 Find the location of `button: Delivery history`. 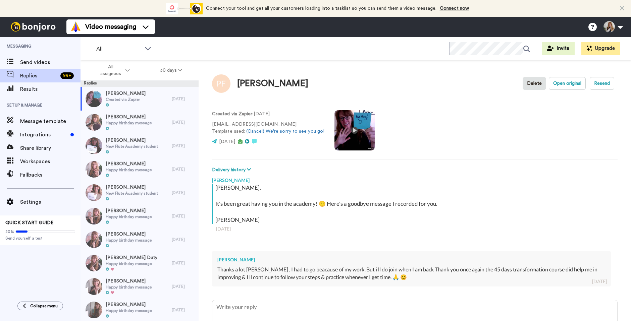

button: Delivery history is located at coordinates (232, 170).